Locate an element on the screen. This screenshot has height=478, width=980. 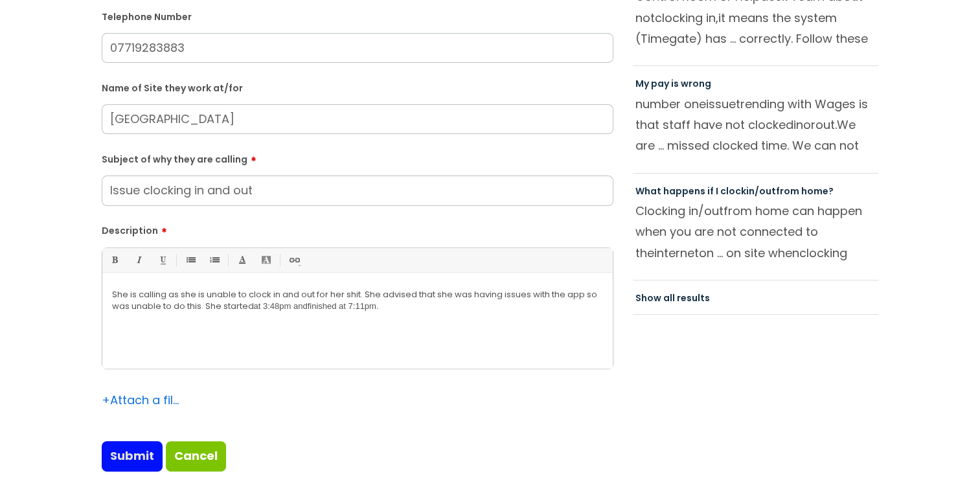
a: Link is located at coordinates (294, 259).